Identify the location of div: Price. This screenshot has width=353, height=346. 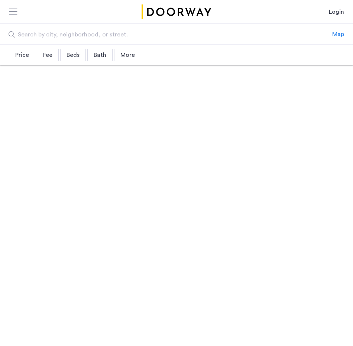
(22, 55).